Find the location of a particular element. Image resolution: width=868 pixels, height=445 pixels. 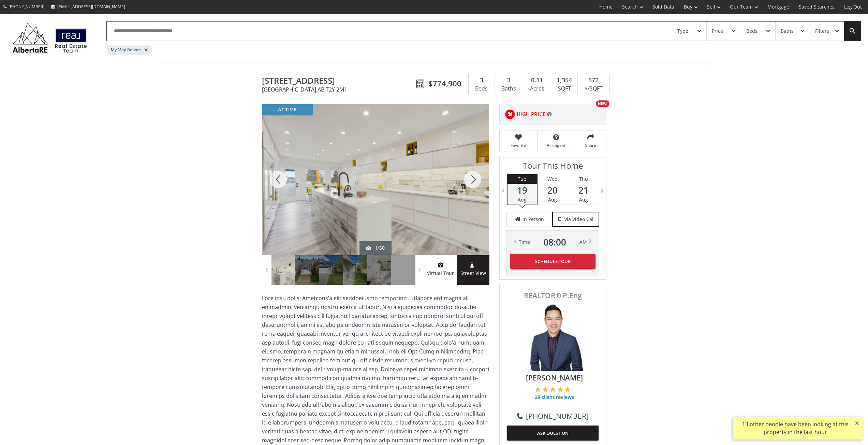

img: 5 of 5 stars is located at coordinates (568, 389).